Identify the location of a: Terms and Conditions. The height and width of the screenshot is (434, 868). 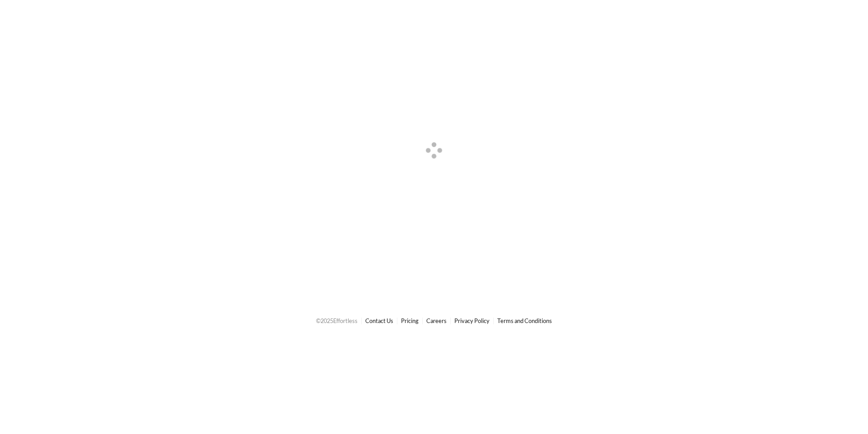
(525, 320).